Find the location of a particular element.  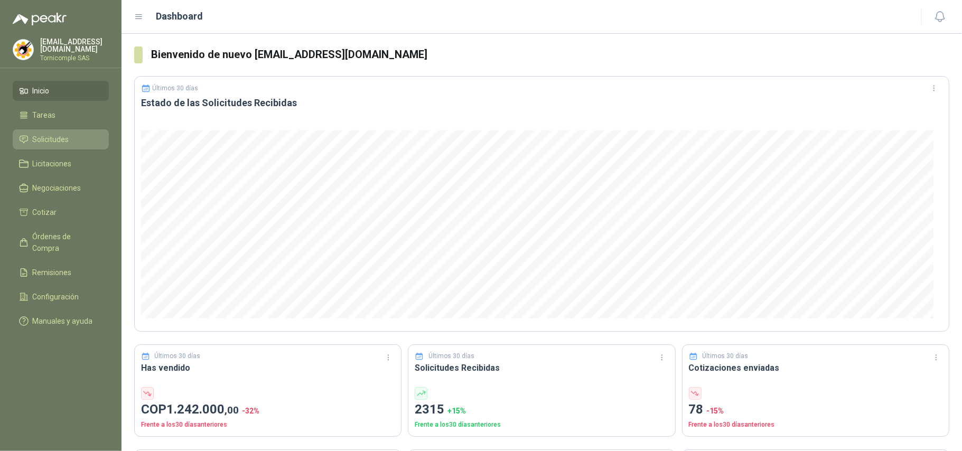

span: Licitaciones is located at coordinates (52, 164).